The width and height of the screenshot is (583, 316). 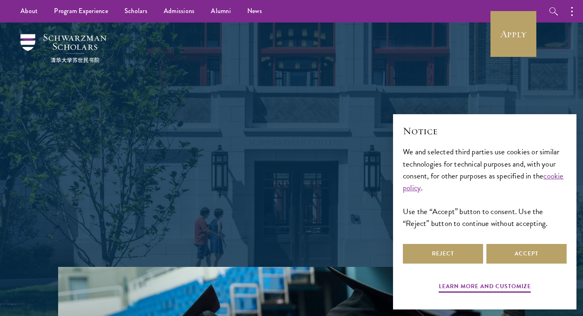 I want to click on div: We and selected third parties use cookies or similar technologies for technical purposes and, wit..., so click(x=485, y=187).